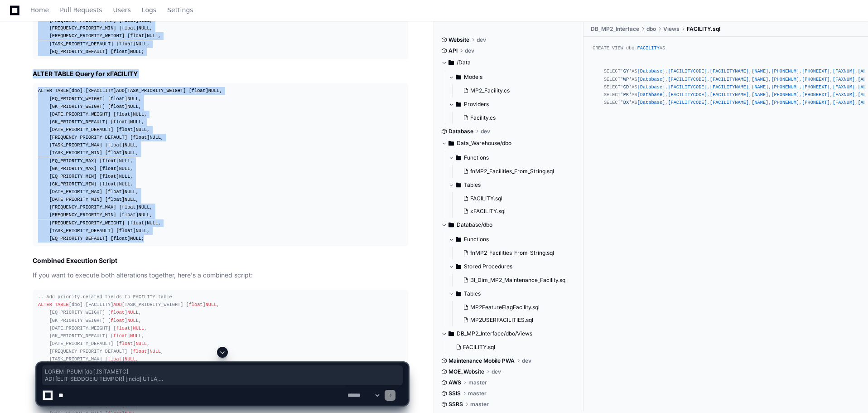  What do you see at coordinates (490, 91) in the screenshot?
I see `span: MP2_Facility.cs` at bounding box center [490, 91].